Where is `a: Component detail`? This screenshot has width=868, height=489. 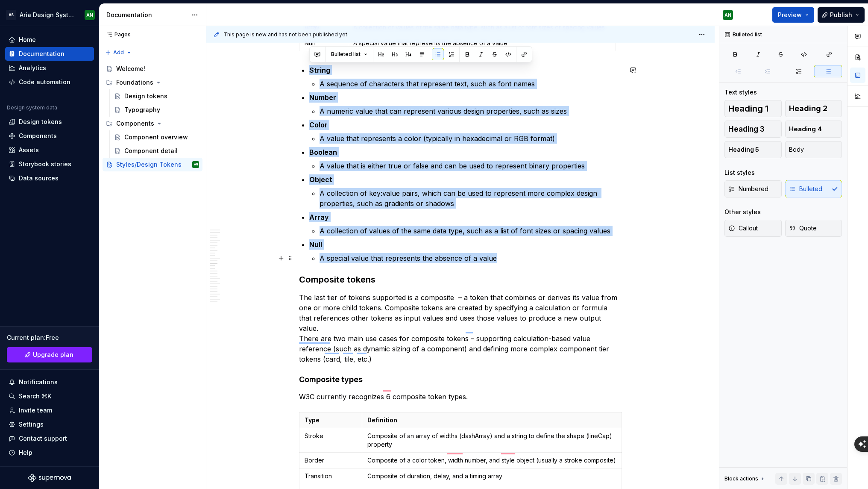 a: Component detail is located at coordinates (156, 151).